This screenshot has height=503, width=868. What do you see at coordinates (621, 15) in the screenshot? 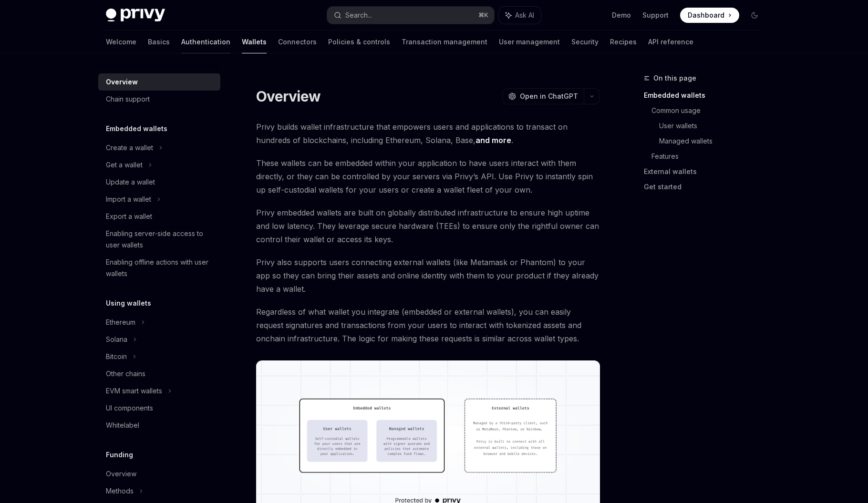
I see `a: Demo` at bounding box center [621, 15].